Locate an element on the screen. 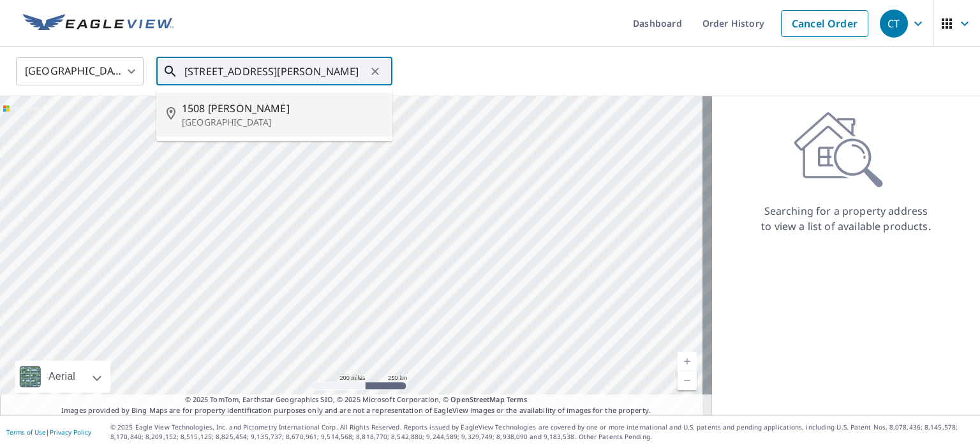  a: Current Level 5, Zoom In is located at coordinates (687, 362).